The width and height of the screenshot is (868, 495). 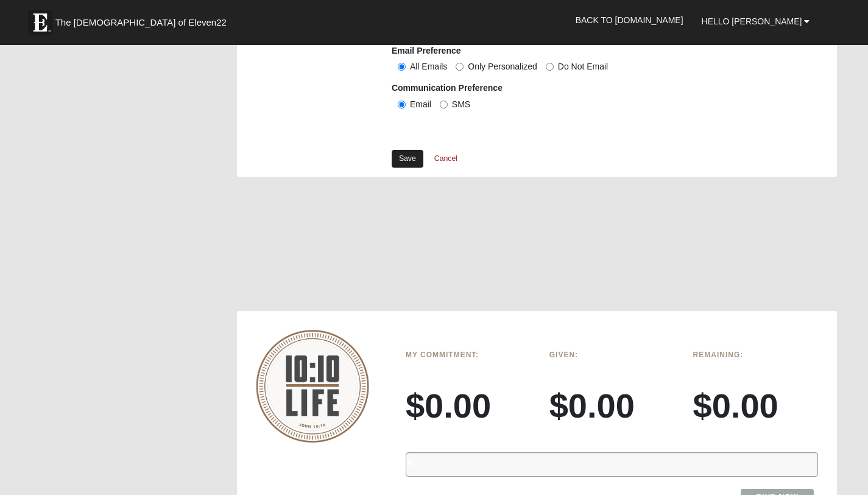 I want to click on input: All Emails, so click(x=401, y=67).